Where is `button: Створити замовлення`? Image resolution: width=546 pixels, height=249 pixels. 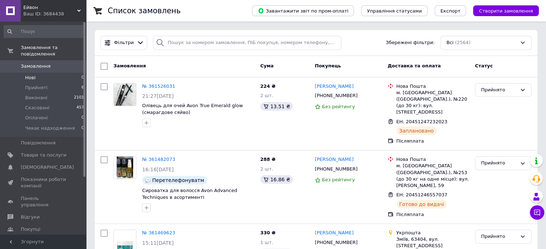
button: Створити замовлення is located at coordinates (506, 11).